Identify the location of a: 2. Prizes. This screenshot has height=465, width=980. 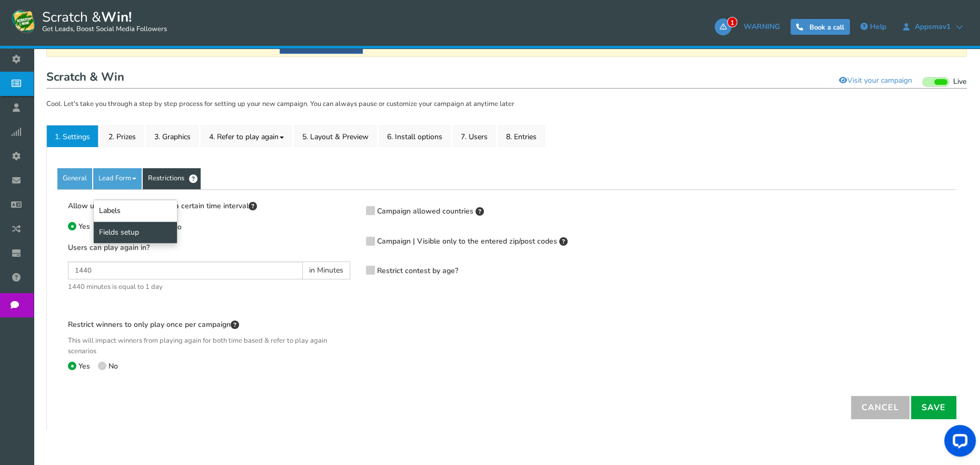
(122, 136).